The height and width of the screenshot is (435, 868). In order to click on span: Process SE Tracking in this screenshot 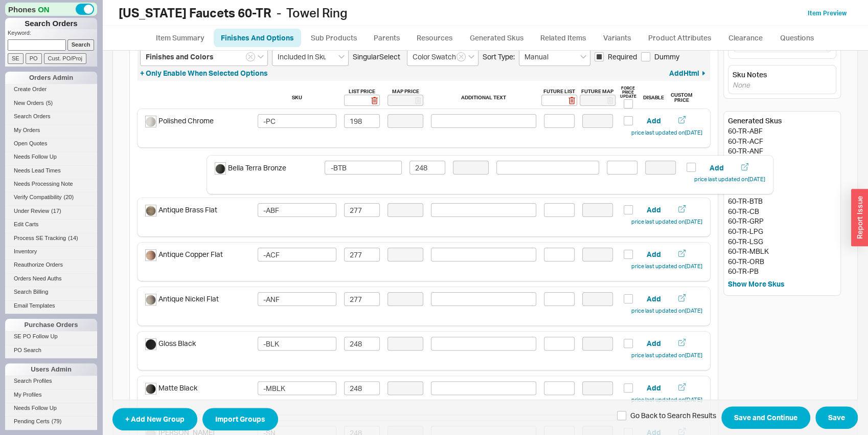, I will do `click(40, 238)`.